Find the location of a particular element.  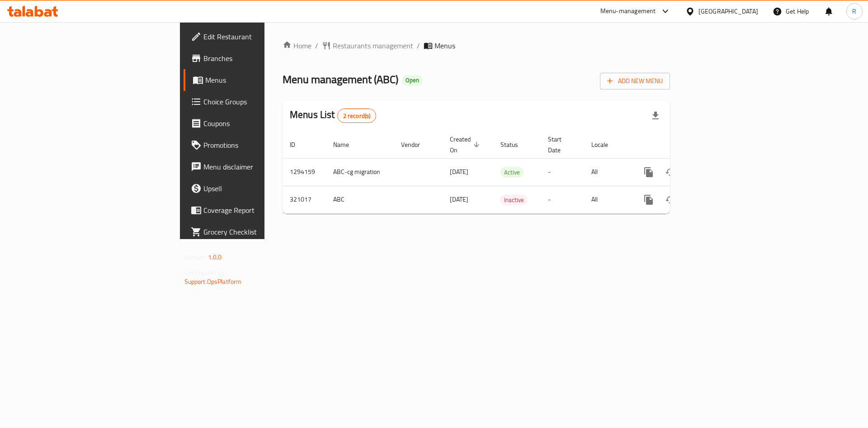

span: Branches is located at coordinates (260, 58).